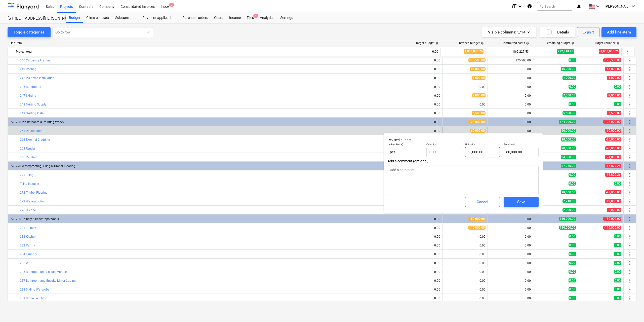 Image resolution: width=644 pixels, height=322 pixels. What do you see at coordinates (558, 32) in the screenshot?
I see `button: Details` at bounding box center [558, 32].